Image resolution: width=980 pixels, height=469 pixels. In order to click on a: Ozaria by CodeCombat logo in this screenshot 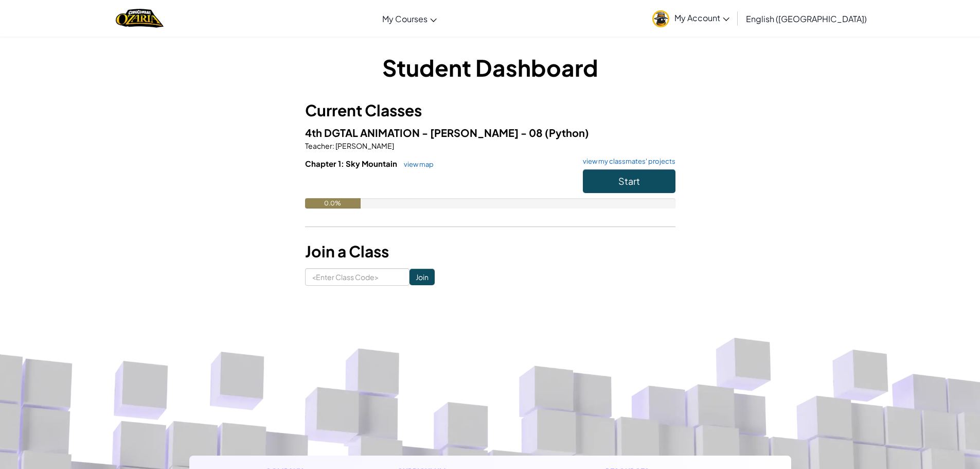, I will do `click(140, 18)`.